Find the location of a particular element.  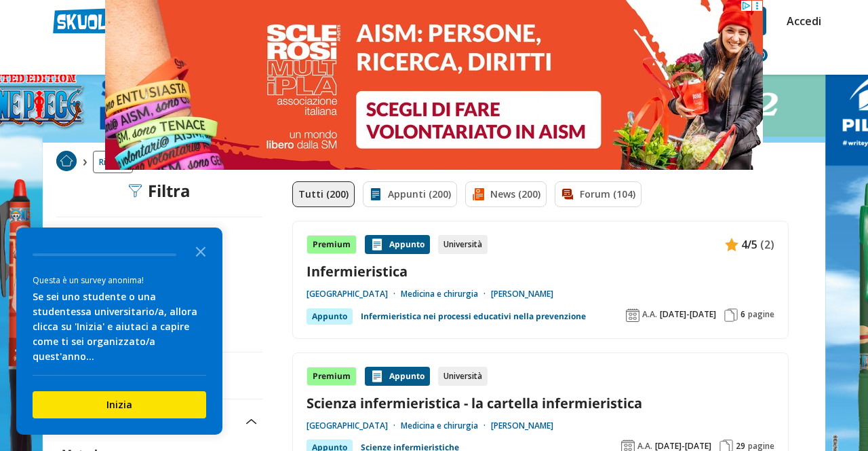

a: Ricerca is located at coordinates (113, 162).